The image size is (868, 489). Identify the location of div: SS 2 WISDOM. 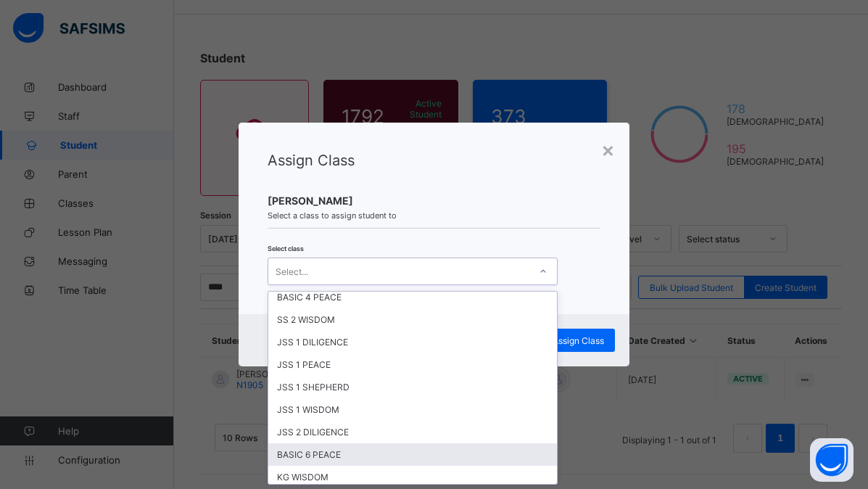
(412, 319).